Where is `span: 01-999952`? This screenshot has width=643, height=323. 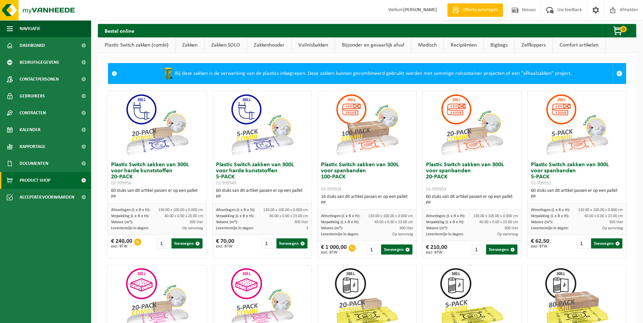 span: 01-999952 is located at coordinates (541, 183).